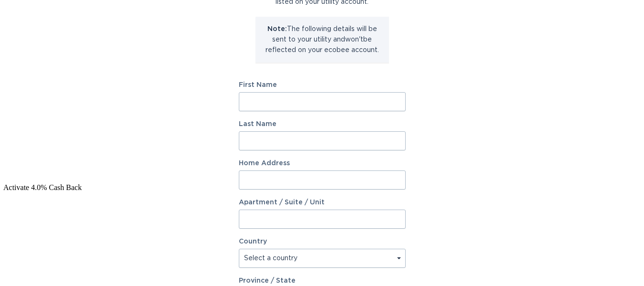 The width and height of the screenshot is (644, 286). Describe the element at coordinates (267, 281) in the screenshot. I see `label: Province / State` at that location.